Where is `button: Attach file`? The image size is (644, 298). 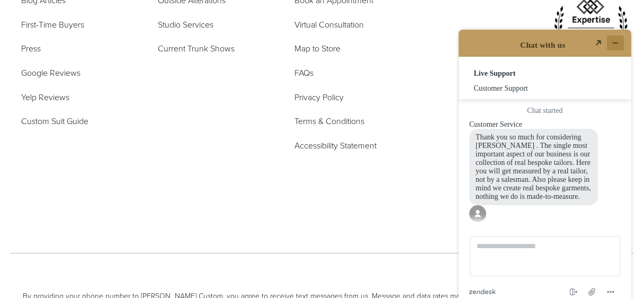
button: Attach file is located at coordinates (146, 276).